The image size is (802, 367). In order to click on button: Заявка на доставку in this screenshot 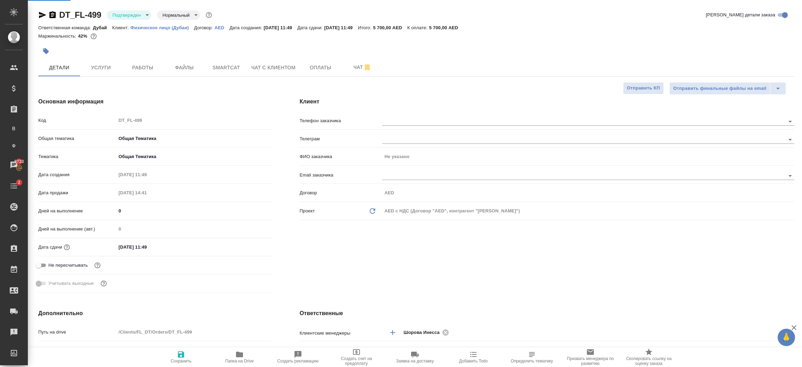, I will do `click(415, 357)`.